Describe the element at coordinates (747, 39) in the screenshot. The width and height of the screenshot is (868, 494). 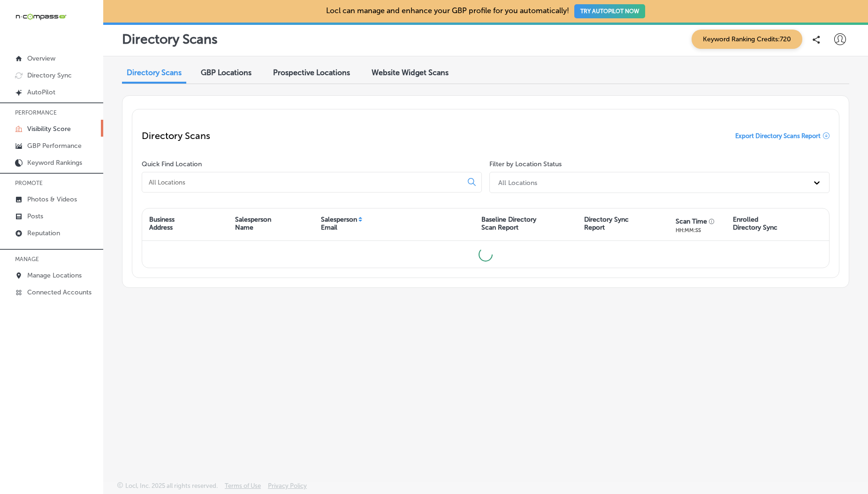
I see `span: Keyword Ranking Credits: 720` at that location.